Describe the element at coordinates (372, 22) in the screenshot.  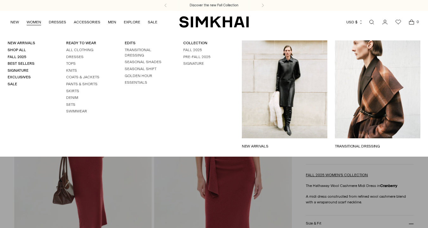
I see `a: Open search modal` at that location.